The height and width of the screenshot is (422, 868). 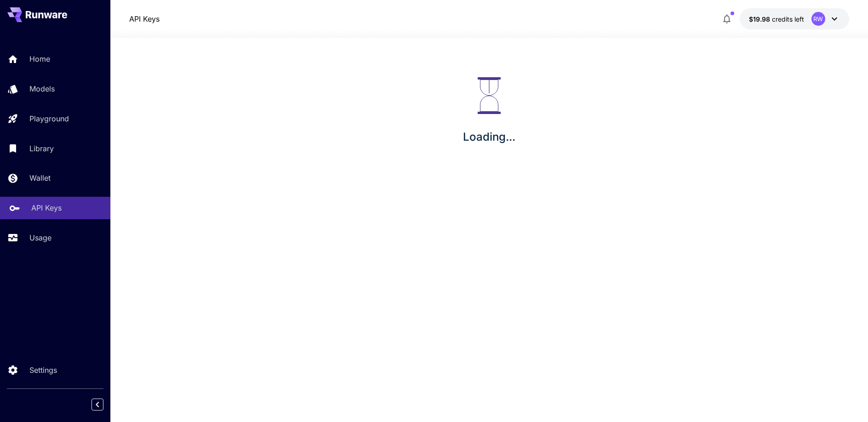 I want to click on p: Playground, so click(x=49, y=119).